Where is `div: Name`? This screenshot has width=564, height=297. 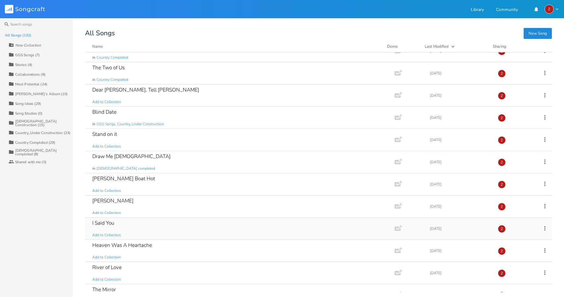 div: Name is located at coordinates (97, 46).